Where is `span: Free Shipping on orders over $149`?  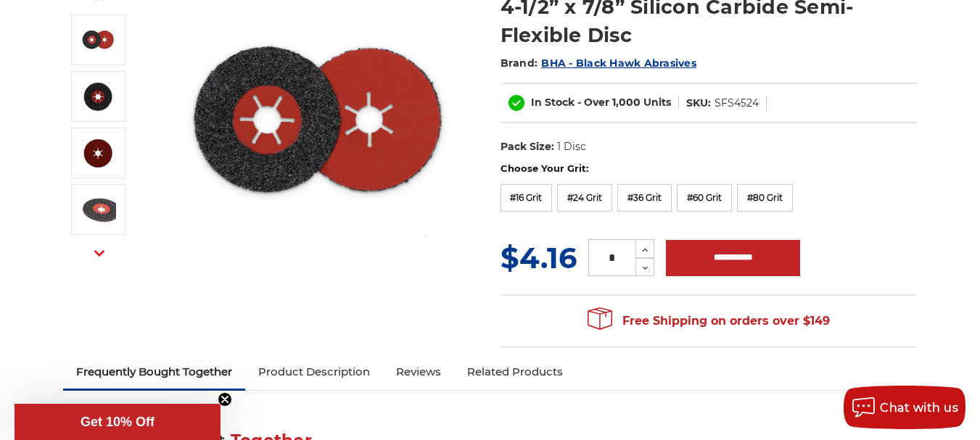
span: Free Shipping on orders over $149 is located at coordinates (709, 322).